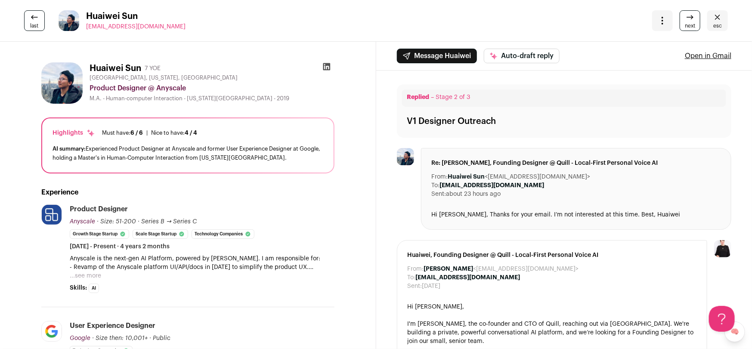  I want to click on div: User Experience Designer, so click(112, 326).